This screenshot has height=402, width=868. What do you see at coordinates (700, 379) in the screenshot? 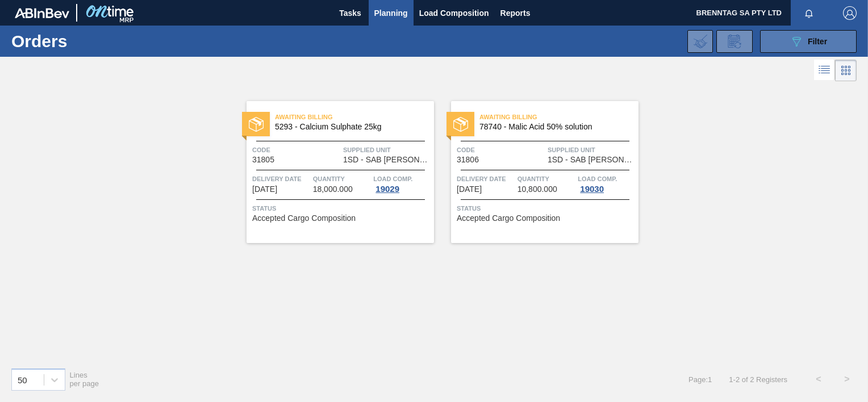
I see `span: Page : 1` at bounding box center [700, 379].